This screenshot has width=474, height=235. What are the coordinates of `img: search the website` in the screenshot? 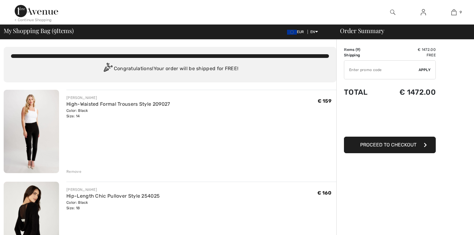 It's located at (393, 12).